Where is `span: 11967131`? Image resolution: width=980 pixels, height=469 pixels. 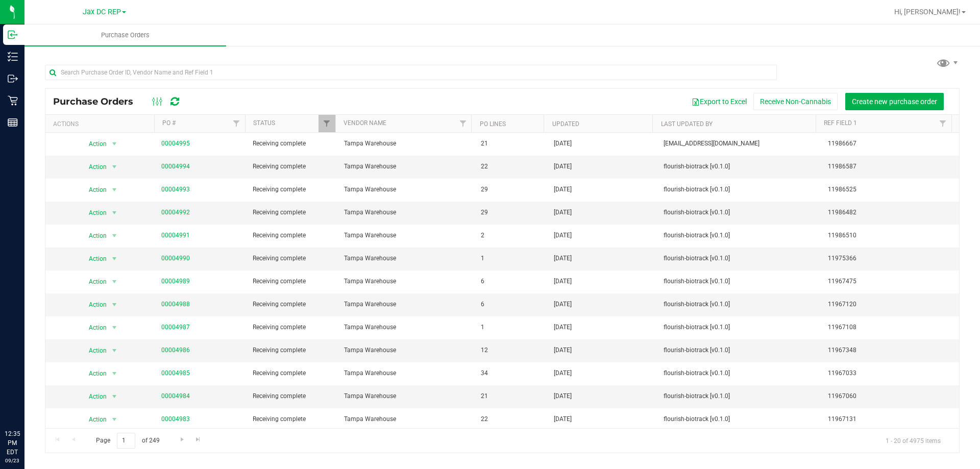
span: 11967131 is located at coordinates (890, 419).